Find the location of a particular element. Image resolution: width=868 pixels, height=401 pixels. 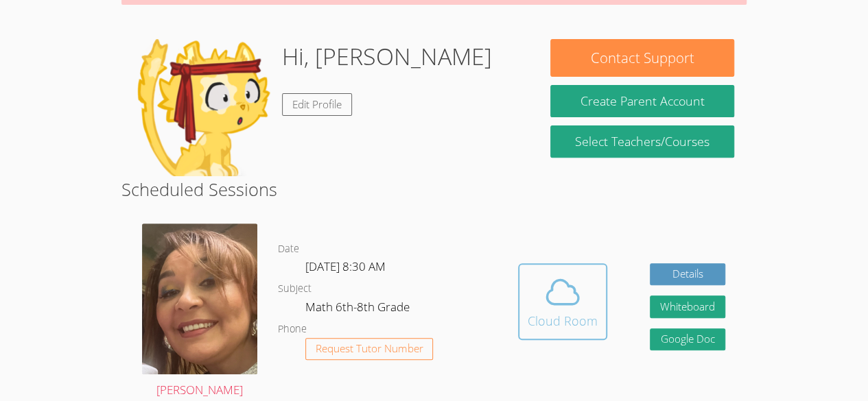

button: Cloud Room is located at coordinates (562, 302).